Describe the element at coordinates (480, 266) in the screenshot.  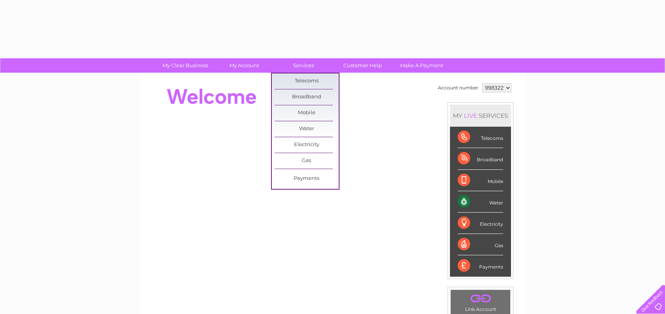
I see `div: Payments` at that location.